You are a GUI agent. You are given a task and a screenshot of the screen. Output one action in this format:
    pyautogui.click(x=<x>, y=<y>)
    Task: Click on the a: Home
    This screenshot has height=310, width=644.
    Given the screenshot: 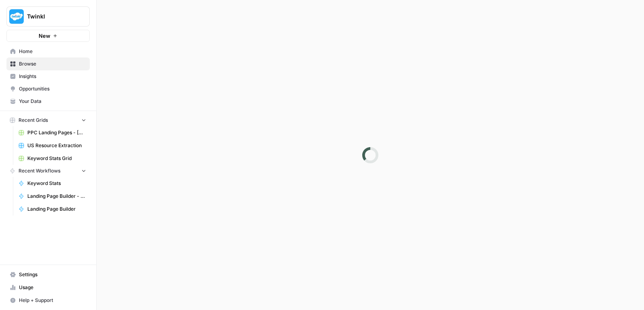 What is the action you would take?
    pyautogui.click(x=48, y=51)
    